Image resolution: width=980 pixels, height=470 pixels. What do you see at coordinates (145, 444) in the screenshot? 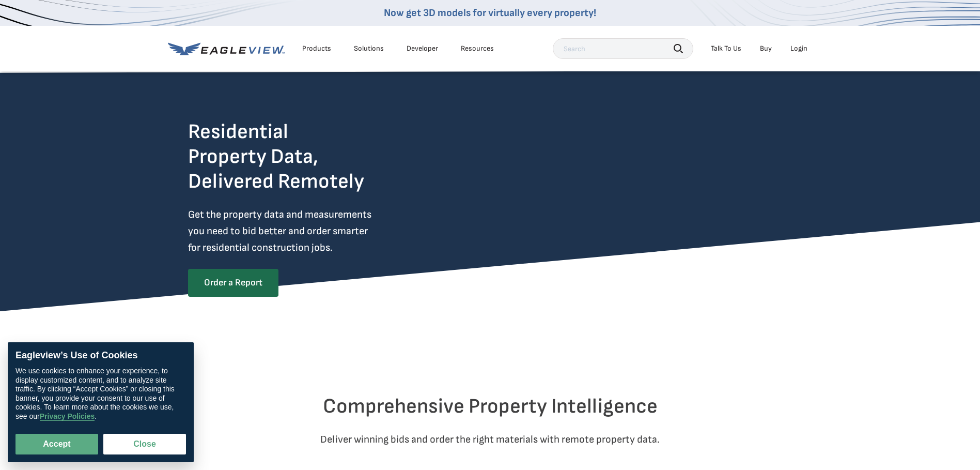
I see `button: Close` at bounding box center [145, 444].